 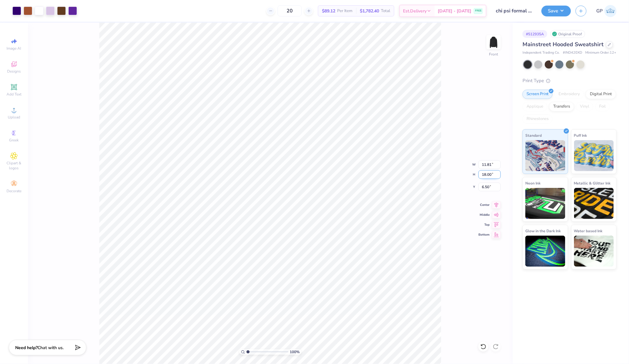 What do you see at coordinates (585, 107) in the screenshot?
I see `div: Vinyl` at bounding box center [585, 107].